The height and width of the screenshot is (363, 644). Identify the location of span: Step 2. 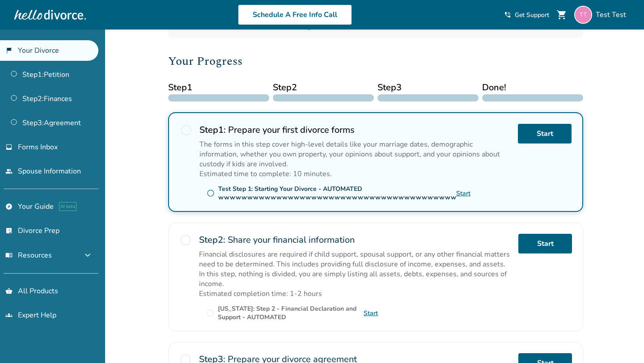
(323, 87).